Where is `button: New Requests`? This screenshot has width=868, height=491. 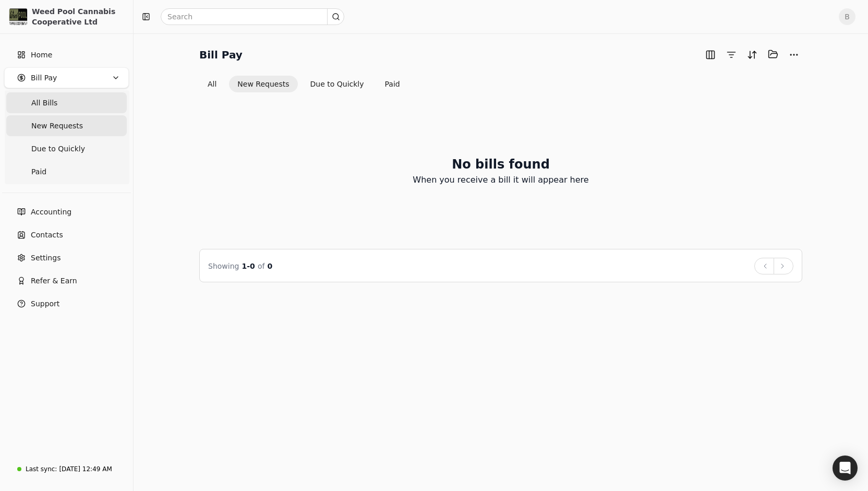 button: New Requests is located at coordinates (263, 84).